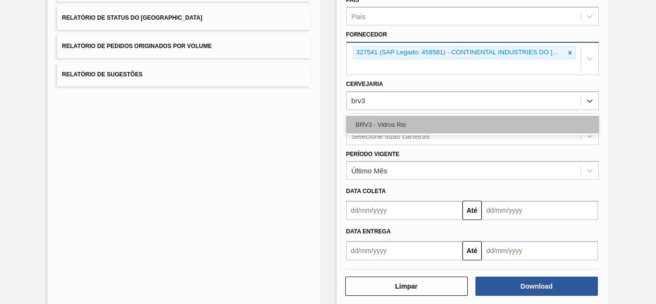 The height and width of the screenshot is (304, 656). What do you see at coordinates (184, 74) in the screenshot?
I see `button: Relatório de Sugestões` at bounding box center [184, 74].